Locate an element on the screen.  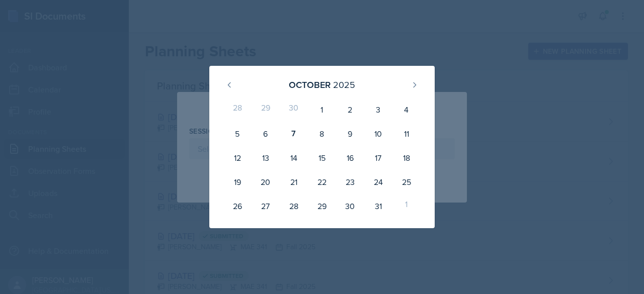
div: 17 is located at coordinates (379, 158).